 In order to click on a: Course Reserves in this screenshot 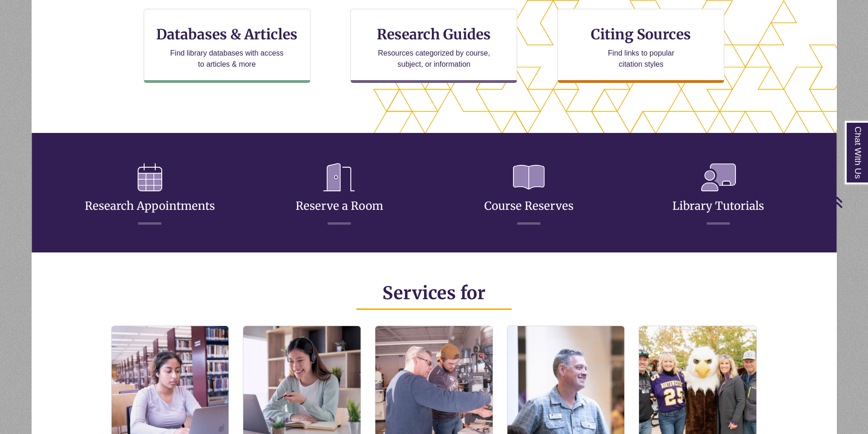, I will do `click(528, 195)`.